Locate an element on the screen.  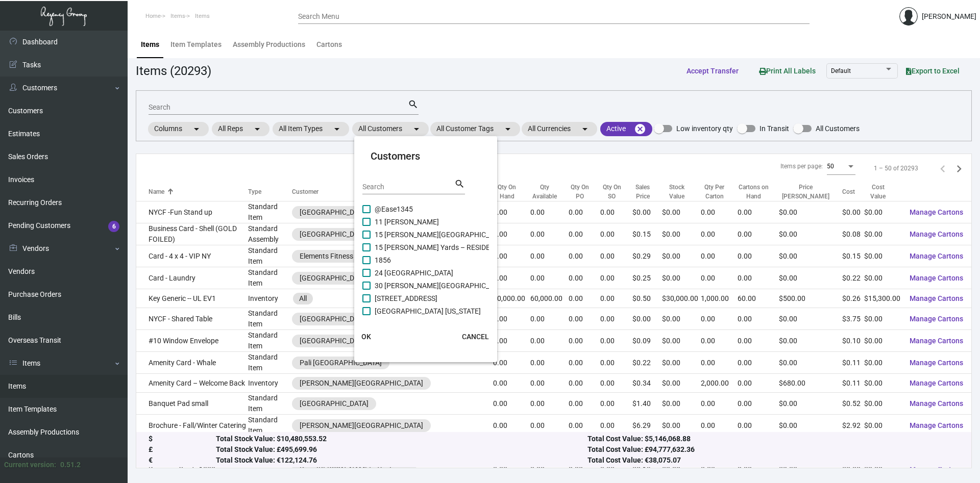
span: CANCEL is located at coordinates (475, 337).